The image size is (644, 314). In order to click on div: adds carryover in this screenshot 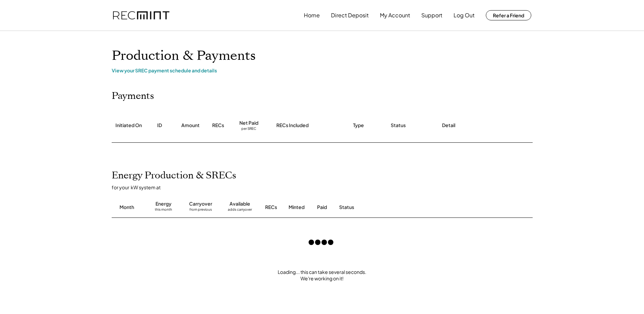, I will do `click(240, 211)`.